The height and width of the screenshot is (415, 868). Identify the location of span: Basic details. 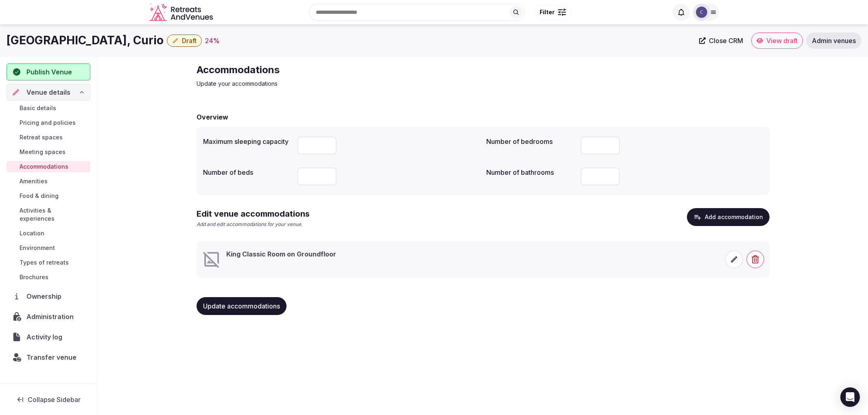
(38, 108).